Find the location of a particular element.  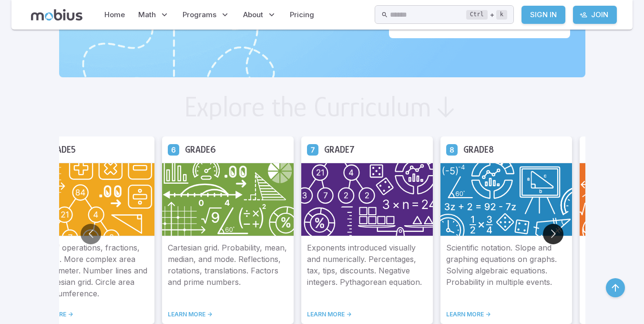

span: About is located at coordinates (253, 15).